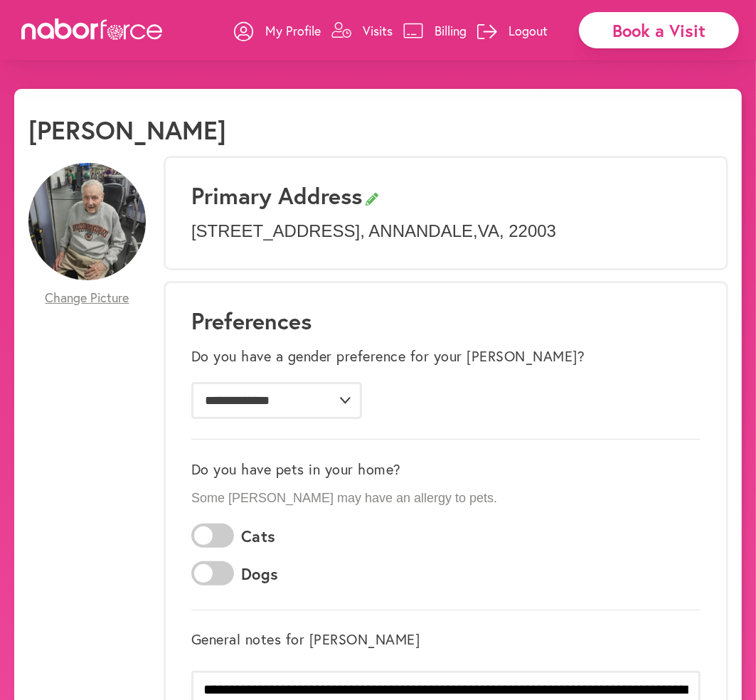 This screenshot has height=700, width=756. What do you see at coordinates (528, 30) in the screenshot?
I see `p: Logout` at bounding box center [528, 30].